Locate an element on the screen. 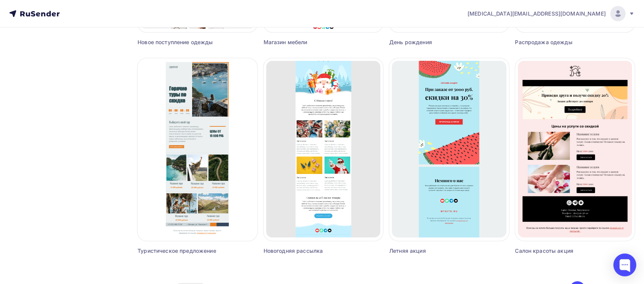  div: Летняя акция is located at coordinates (434, 251).